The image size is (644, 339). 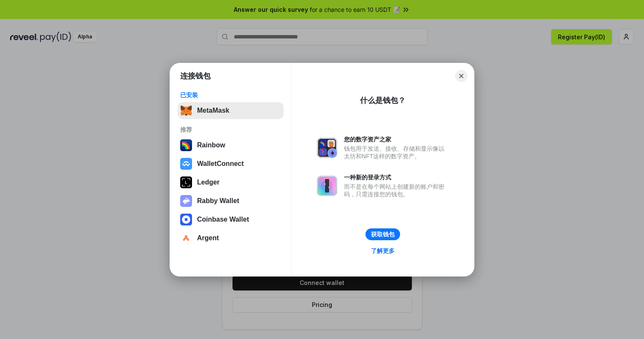 I want to click on button: Close, so click(x=461, y=76).